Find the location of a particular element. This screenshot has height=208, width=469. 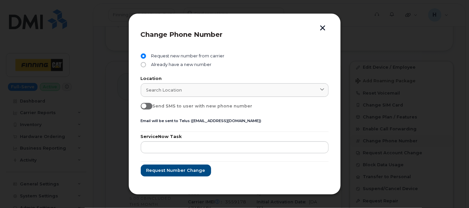

span: Already have a new number is located at coordinates (180, 65).